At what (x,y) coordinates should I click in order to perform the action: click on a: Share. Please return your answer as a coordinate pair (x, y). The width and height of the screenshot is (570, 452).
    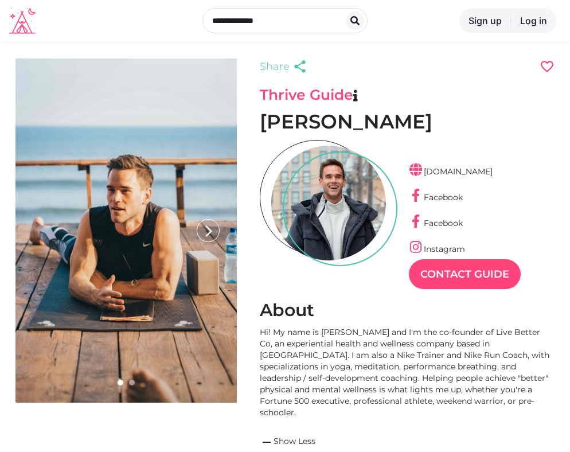
    Looking at the image, I should click on (285, 67).